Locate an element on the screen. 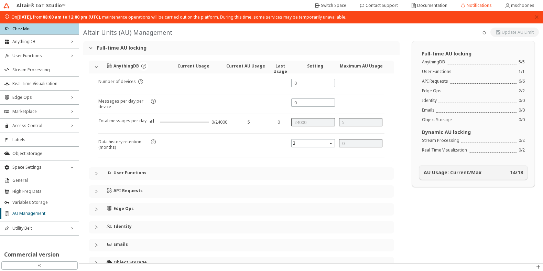  h3: Dynamic AU locking is located at coordinates (473, 132).